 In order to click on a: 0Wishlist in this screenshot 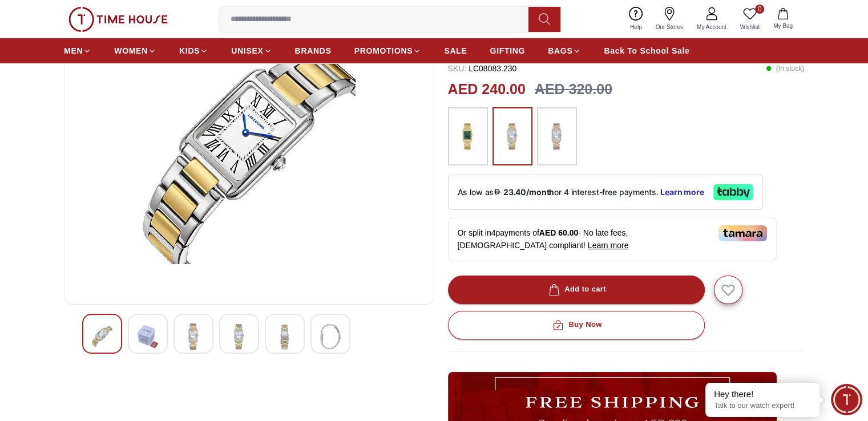, I will do `click(749, 19)`.